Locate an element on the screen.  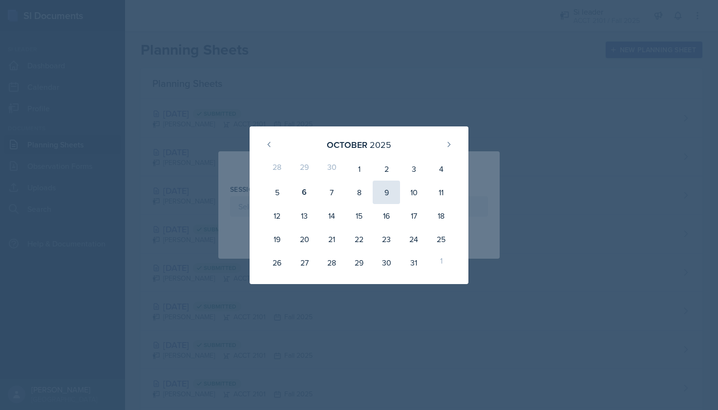
div: 9 is located at coordinates (386, 192).